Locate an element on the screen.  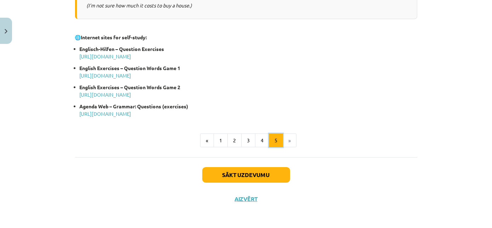
button: Aizvērt is located at coordinates (246, 199).